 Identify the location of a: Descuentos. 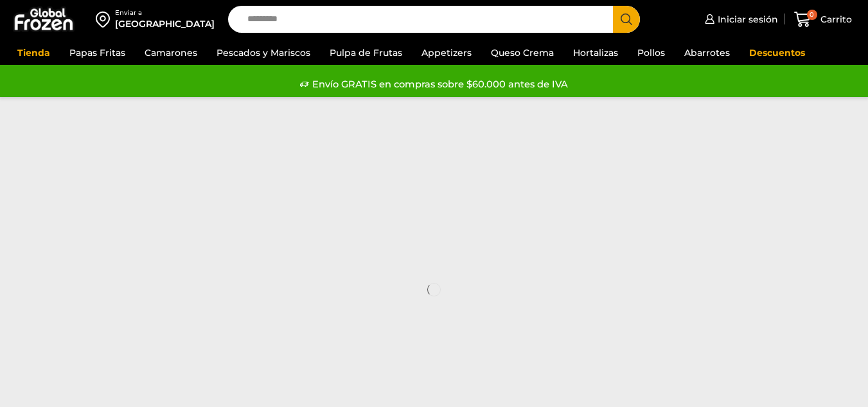
(777, 53).